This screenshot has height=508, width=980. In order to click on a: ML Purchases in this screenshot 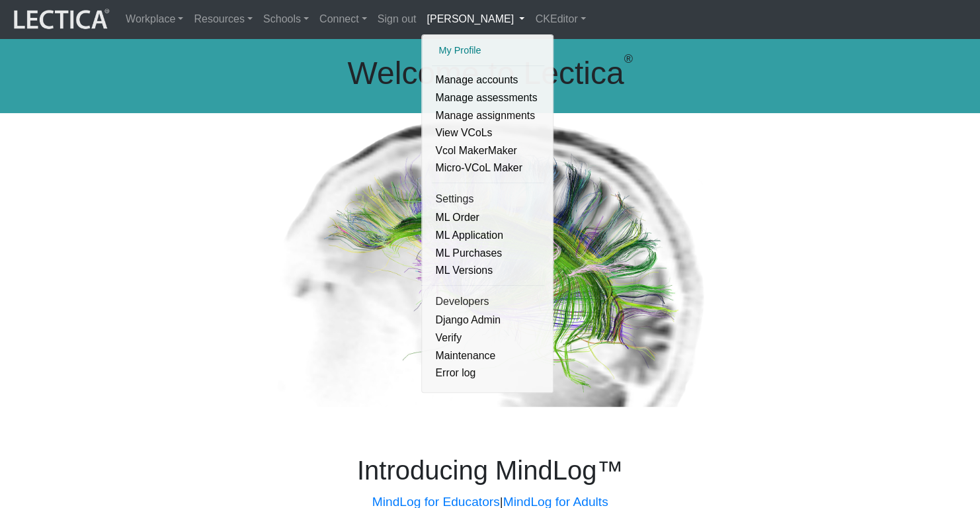, I will do `click(488, 254)`.